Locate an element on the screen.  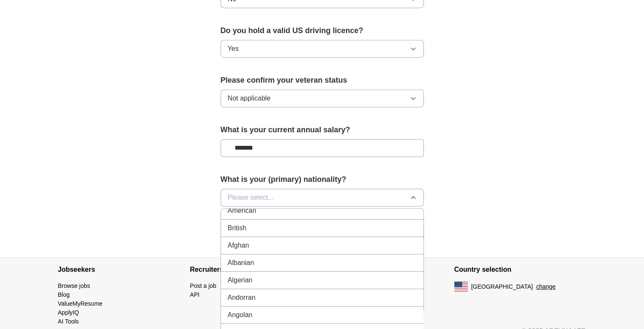
span: Yes is located at coordinates (234, 49).